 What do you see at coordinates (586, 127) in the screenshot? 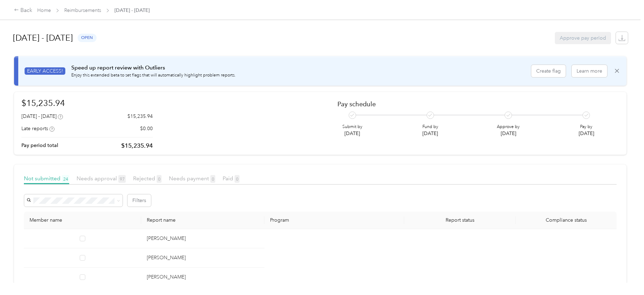
I see `p: Pay by` at bounding box center [586, 127].